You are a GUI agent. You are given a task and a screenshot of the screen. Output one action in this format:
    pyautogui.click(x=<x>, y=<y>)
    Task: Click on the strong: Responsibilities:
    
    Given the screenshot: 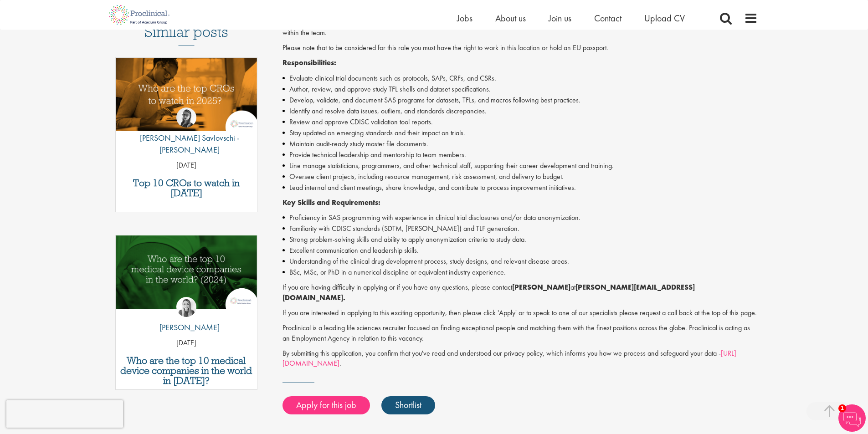 What is the action you would take?
    pyautogui.click(x=309, y=62)
    